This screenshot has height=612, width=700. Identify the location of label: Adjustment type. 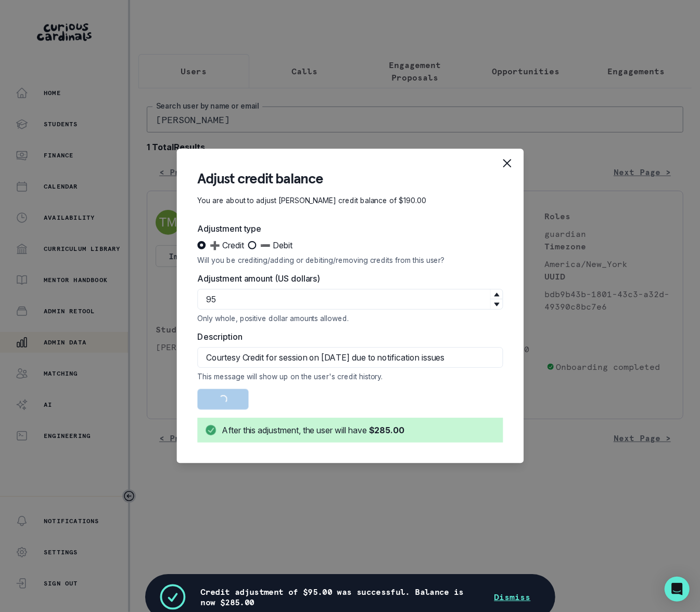
(346, 229).